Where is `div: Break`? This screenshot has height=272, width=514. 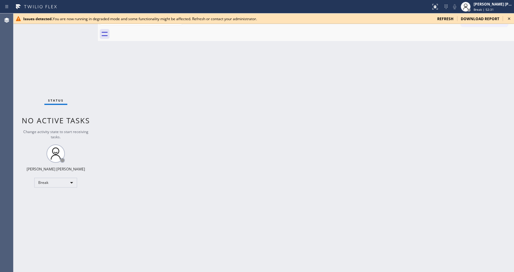 div: Break is located at coordinates (56, 183).